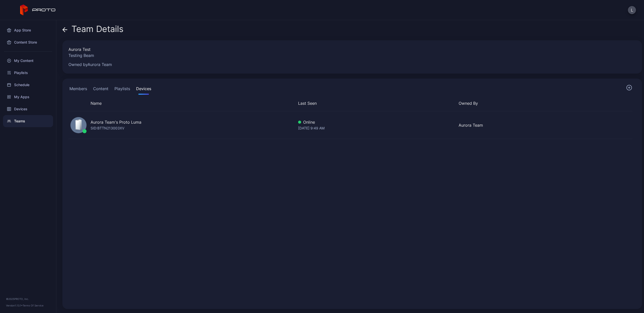 Image resolution: width=644 pixels, height=313 pixels. Describe the element at coordinates (181, 103) in the screenshot. I see `div: Name` at that location.